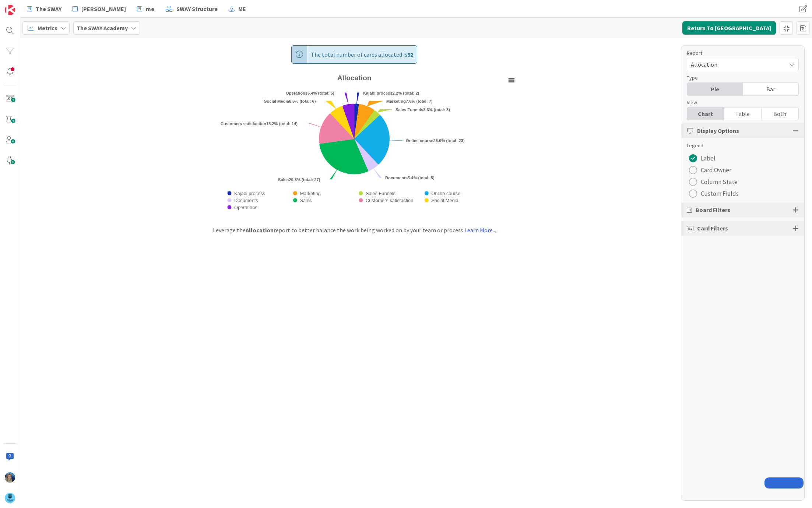  Describe the element at coordinates (377, 93) in the screenshot. I see `tspan: Kajabi process` at that location.